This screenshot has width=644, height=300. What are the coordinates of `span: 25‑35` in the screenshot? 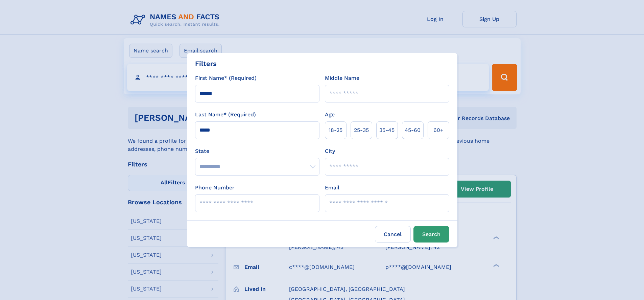 It's located at (361, 130).